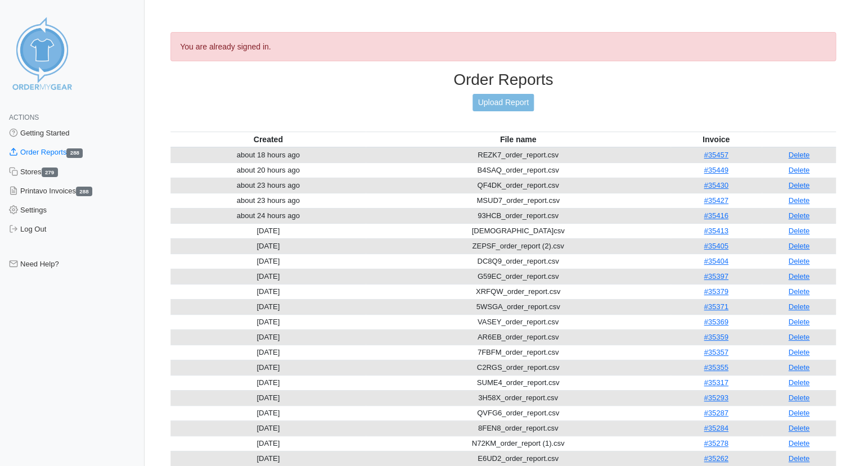 The width and height of the screenshot is (868, 466). What do you see at coordinates (716, 170) in the screenshot?
I see `a: #35449` at bounding box center [716, 170].